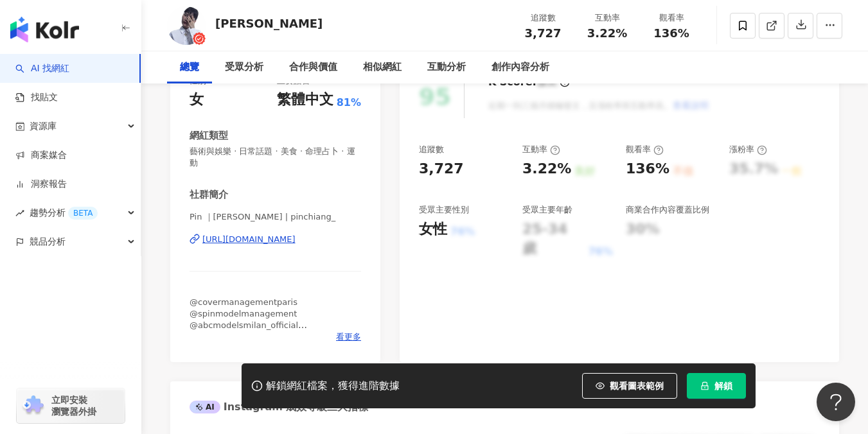 This screenshot has width=868, height=434. Describe the element at coordinates (186, 25) in the screenshot. I see `img: KOL Avatar` at that location.